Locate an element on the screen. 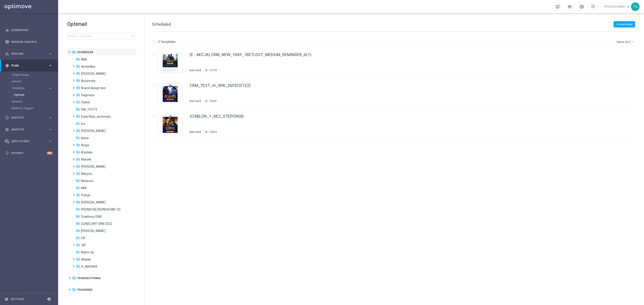 Image resolution: width=644 pixels, height=305 pixels. div: Target Groups is located at coordinates (35, 75).